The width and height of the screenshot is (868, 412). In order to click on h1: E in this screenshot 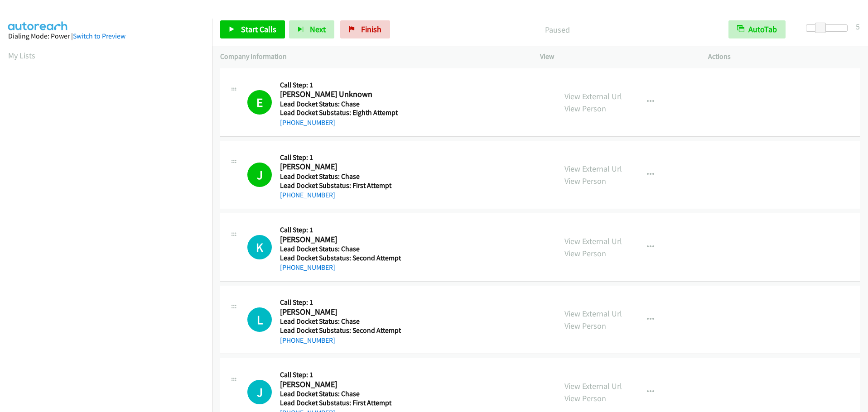, I will do `click(260, 102)`.